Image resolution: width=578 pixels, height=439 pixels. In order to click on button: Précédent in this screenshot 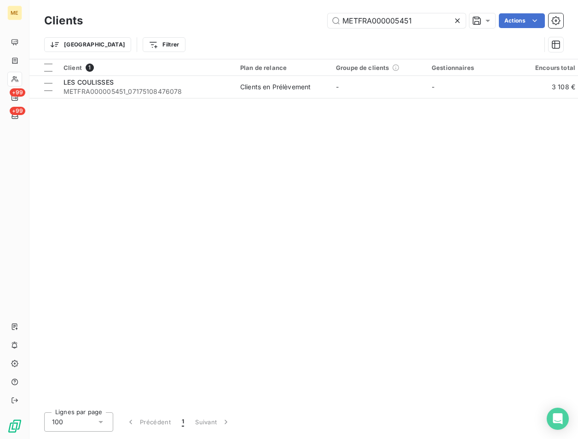, I will do `click(148, 422)`.